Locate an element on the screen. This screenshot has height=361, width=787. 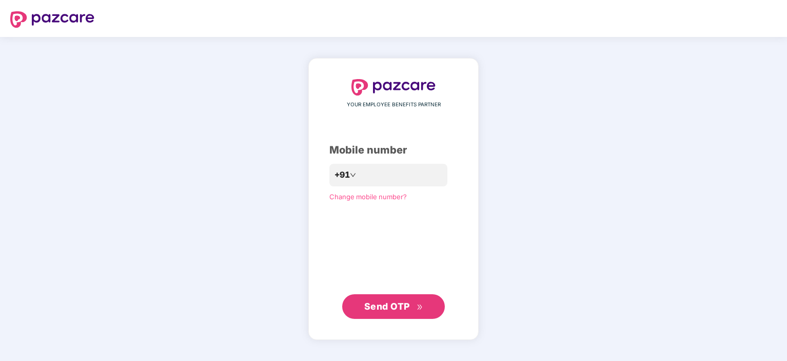
a: Change mobile number? is located at coordinates (368, 197).